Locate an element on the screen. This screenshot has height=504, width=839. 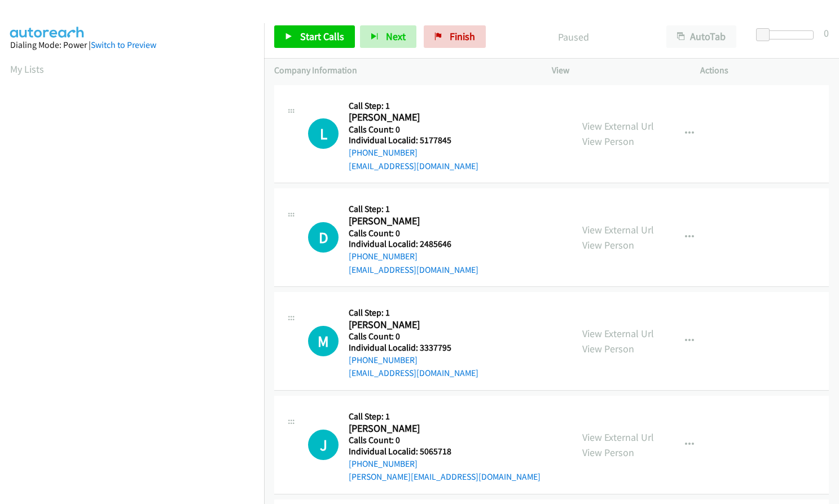
a: Switch to Preview is located at coordinates (124, 45).